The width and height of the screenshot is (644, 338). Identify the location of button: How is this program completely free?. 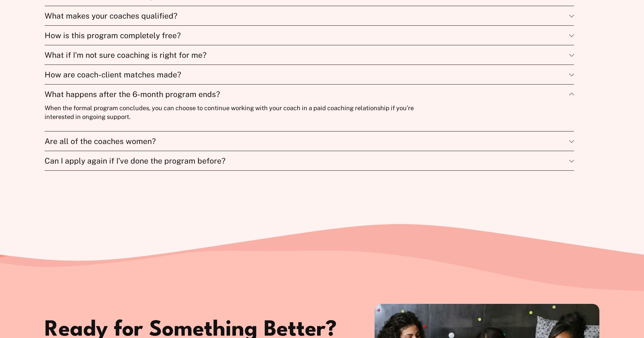
(309, 35).